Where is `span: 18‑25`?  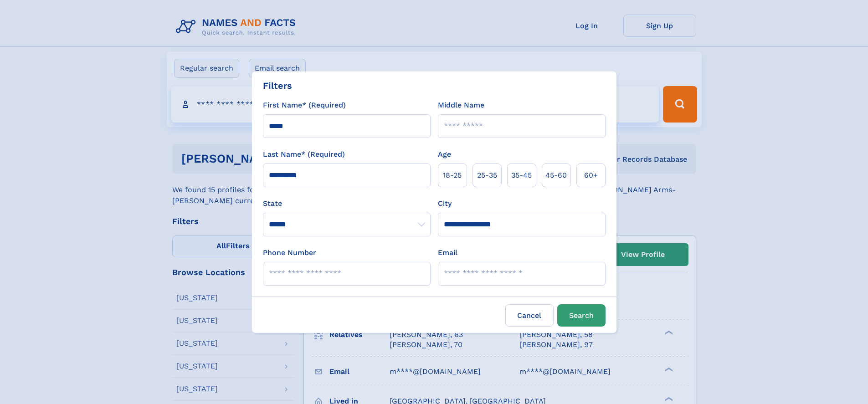
span: 18‑25 is located at coordinates (452, 175).